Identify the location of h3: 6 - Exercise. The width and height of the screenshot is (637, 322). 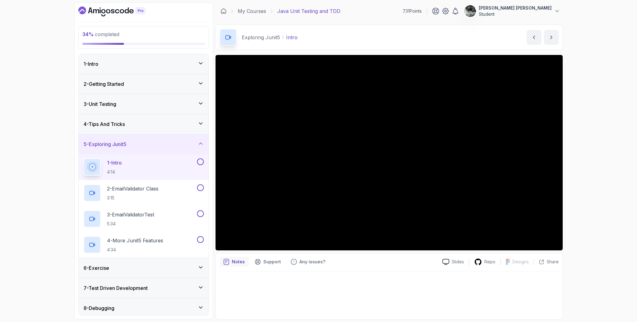
(96, 268).